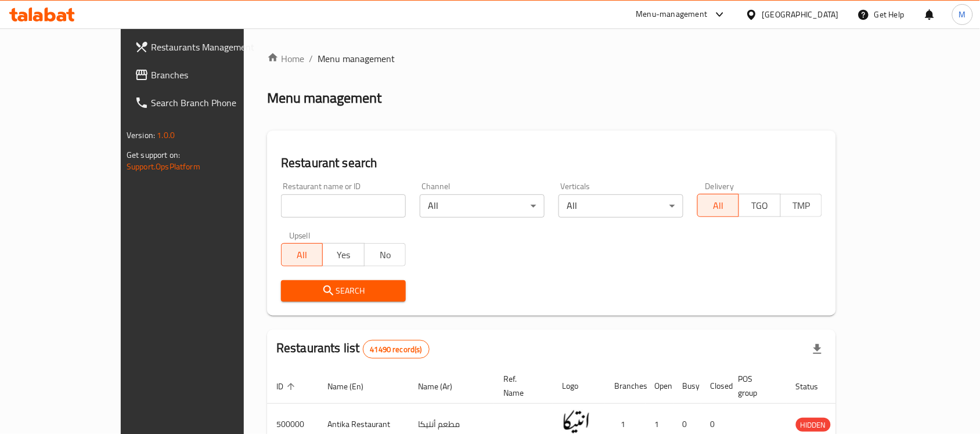 This screenshot has width=980, height=434. I want to click on span: Get support on:, so click(153, 155).